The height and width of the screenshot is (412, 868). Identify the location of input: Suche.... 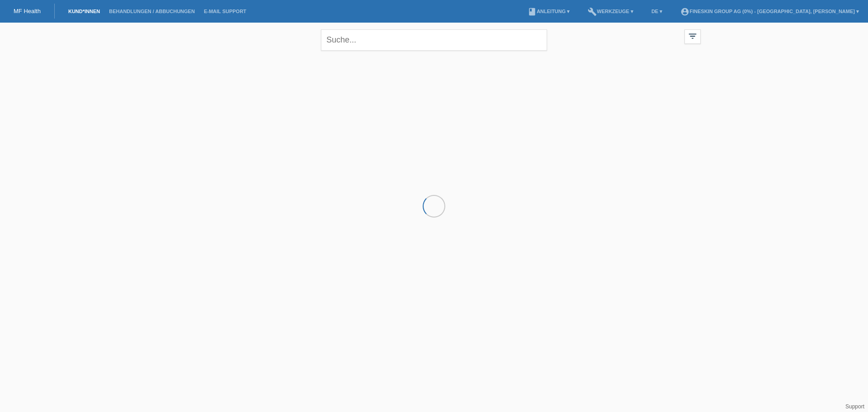
(434, 40).